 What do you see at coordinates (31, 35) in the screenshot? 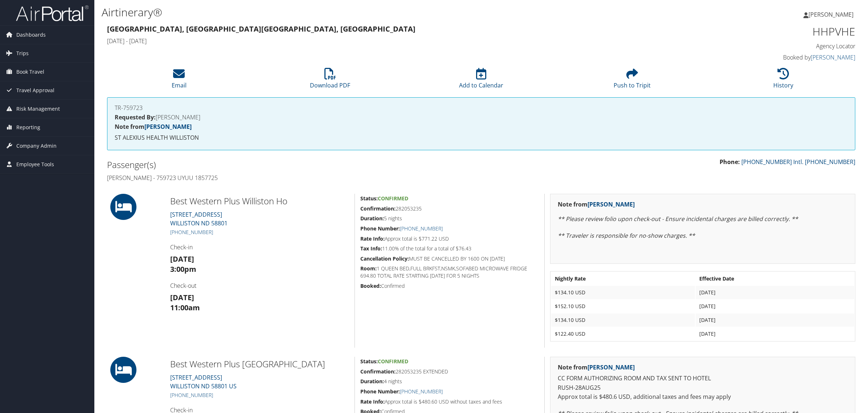
I see `span: Dashboards` at bounding box center [31, 35].